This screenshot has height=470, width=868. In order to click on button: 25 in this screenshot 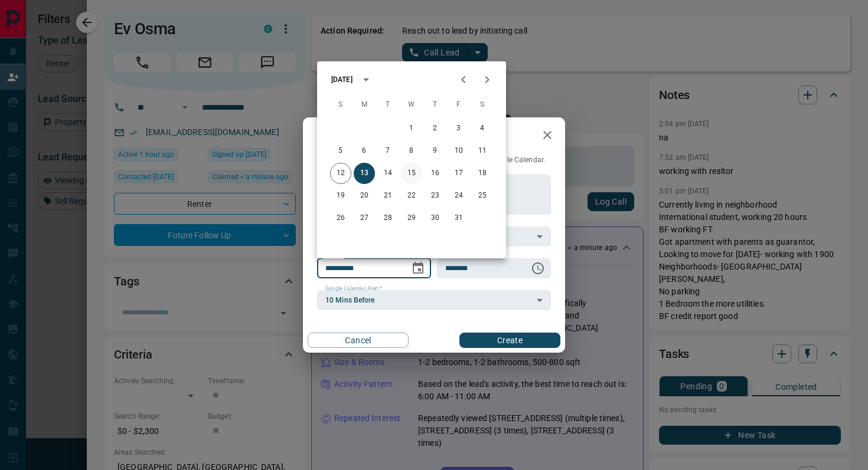, I will do `click(482, 196)`.